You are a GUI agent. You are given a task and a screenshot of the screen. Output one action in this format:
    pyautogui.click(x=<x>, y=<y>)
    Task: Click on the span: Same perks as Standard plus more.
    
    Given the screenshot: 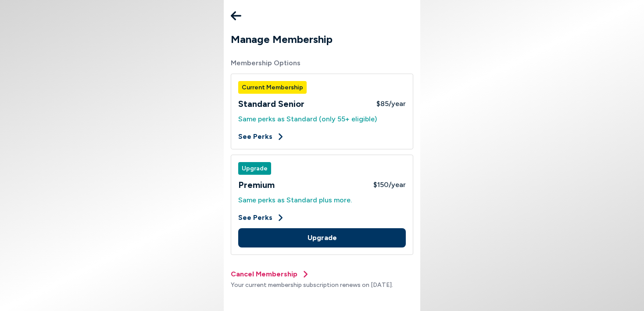 What is the action you would take?
    pyautogui.click(x=322, y=201)
    